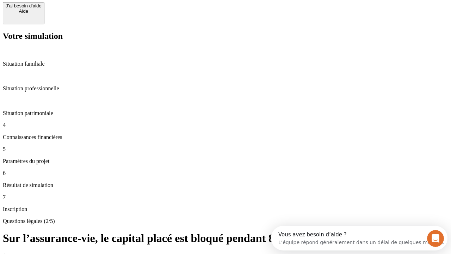  I want to click on p: Résultat de simulation, so click(225, 185).